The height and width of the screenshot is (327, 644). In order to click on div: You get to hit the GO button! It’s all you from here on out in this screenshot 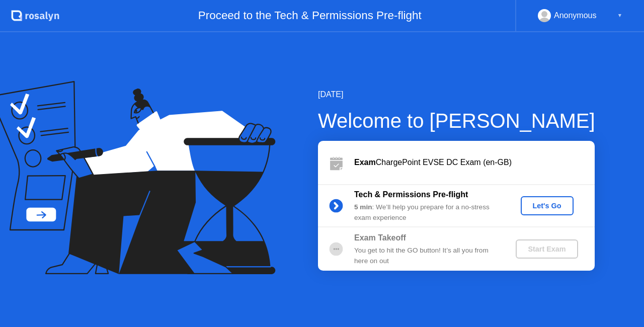, I will do `click(426, 255)`.